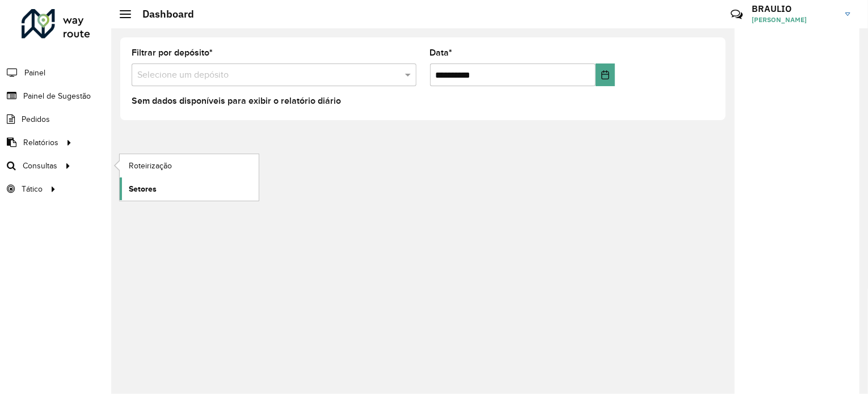  Describe the element at coordinates (34, 72) in the screenshot. I see `span: Painel` at that location.